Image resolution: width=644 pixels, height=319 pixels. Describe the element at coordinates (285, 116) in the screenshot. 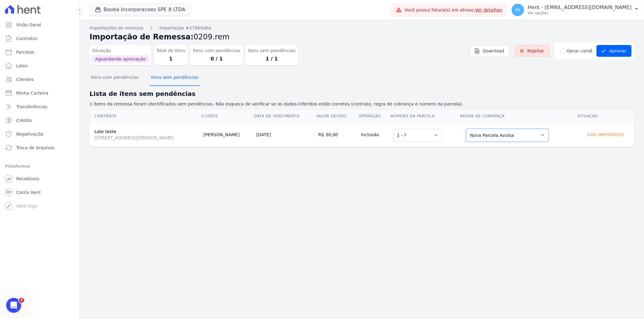

I see `th: Data de Vencimento` at that location.